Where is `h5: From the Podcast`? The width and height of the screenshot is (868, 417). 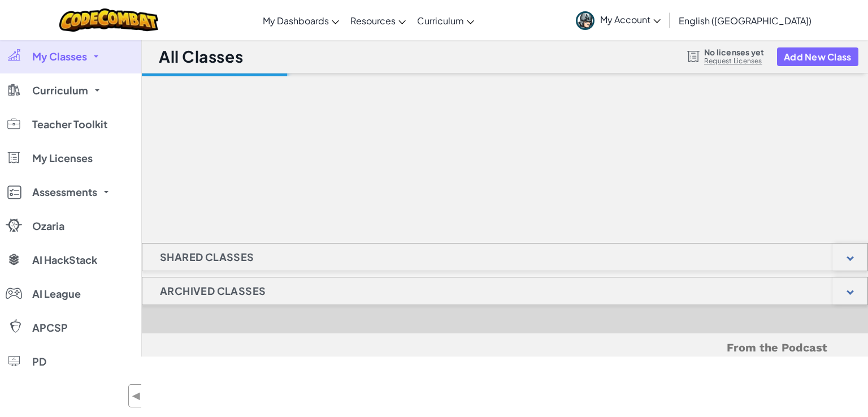
h5: From the Podcast is located at coordinates (505, 348).